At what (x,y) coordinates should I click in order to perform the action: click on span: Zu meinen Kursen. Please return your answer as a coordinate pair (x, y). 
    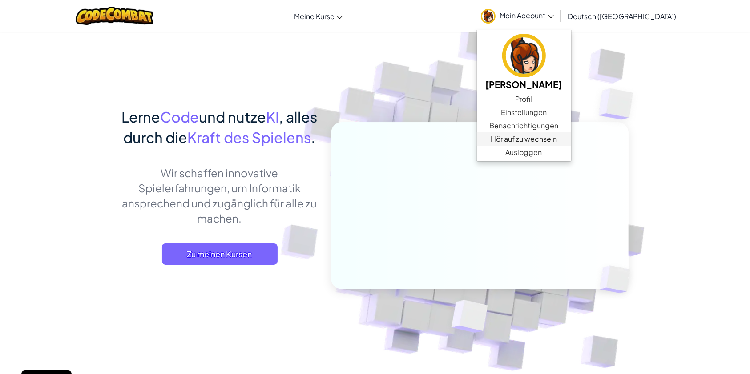
    Looking at the image, I should click on (220, 254).